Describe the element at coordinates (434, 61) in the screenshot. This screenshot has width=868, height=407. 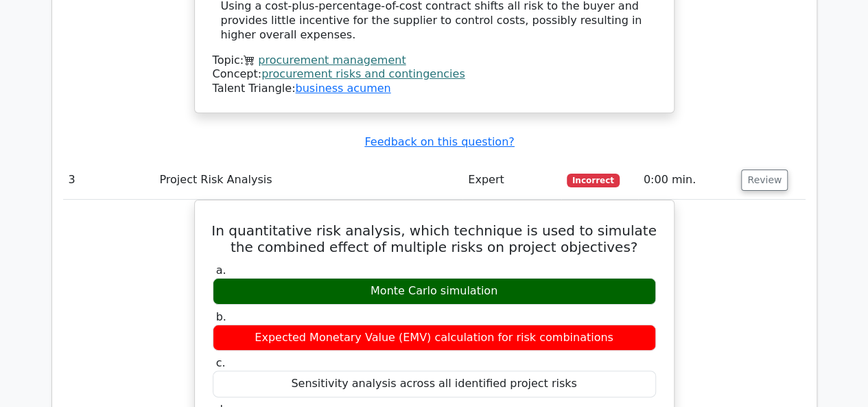
I see `div: Topic:` at that location.